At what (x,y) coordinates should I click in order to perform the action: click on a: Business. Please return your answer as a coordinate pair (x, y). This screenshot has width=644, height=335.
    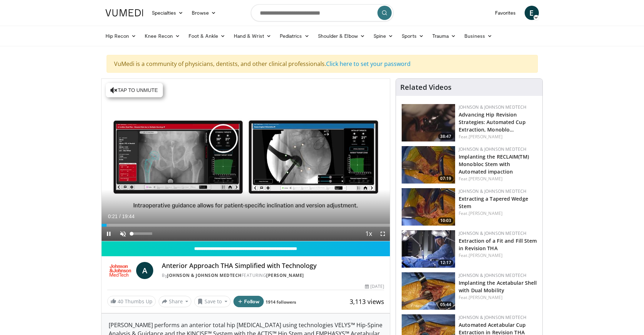
    Looking at the image, I should click on (478, 36).